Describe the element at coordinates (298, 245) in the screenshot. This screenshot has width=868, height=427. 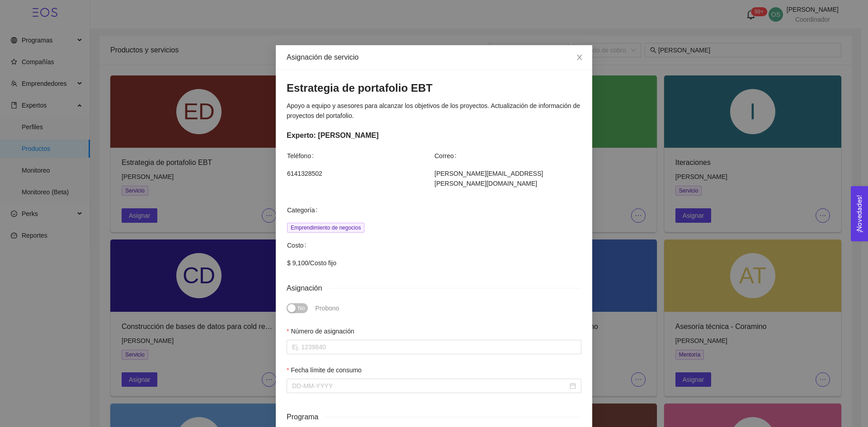
I see `span: Costo` at that location.